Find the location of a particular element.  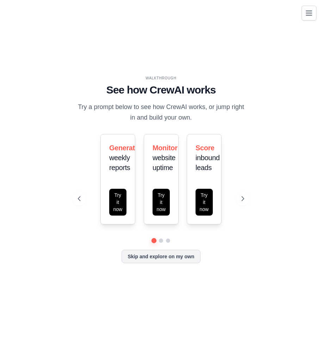

span: website uptime is located at coordinates (164, 162).